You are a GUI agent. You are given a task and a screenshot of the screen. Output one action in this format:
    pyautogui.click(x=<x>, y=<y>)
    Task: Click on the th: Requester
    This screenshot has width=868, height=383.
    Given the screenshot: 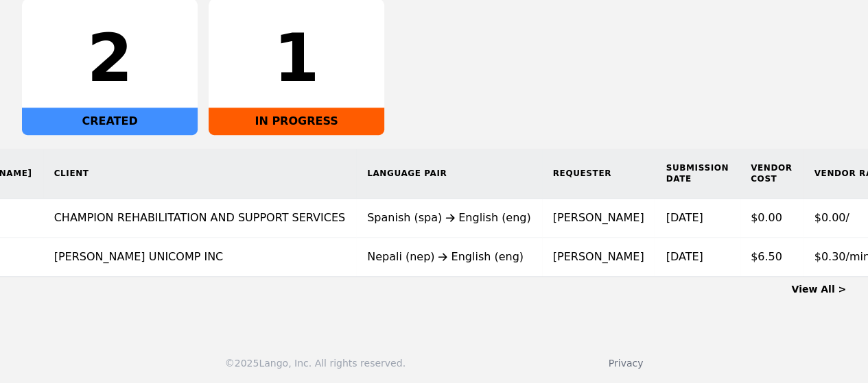 What is the action you would take?
    pyautogui.click(x=599, y=174)
    